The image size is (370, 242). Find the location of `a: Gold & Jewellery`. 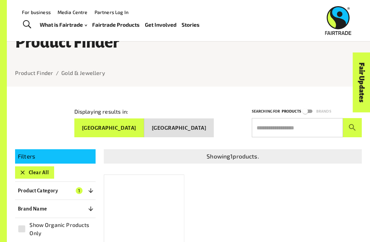

a: Gold & Jewellery is located at coordinates (83, 73).